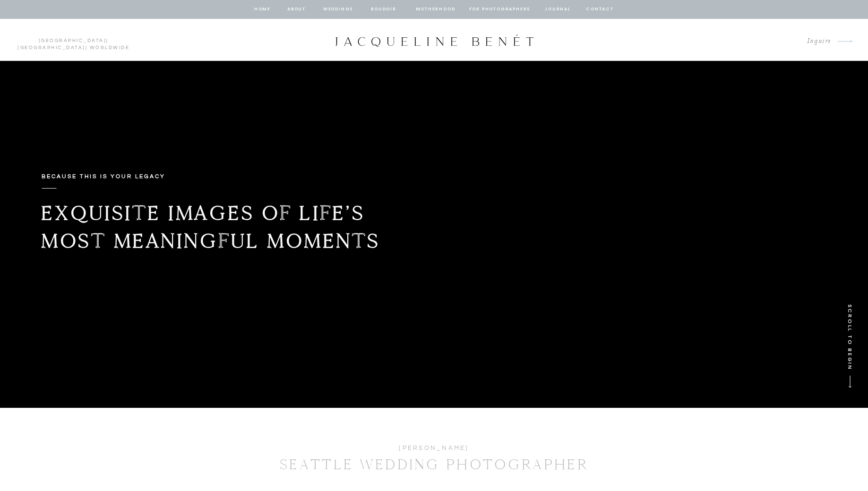 The image size is (868, 491). Describe the element at coordinates (339, 10) in the screenshot. I see `a: Weddings` at that location.